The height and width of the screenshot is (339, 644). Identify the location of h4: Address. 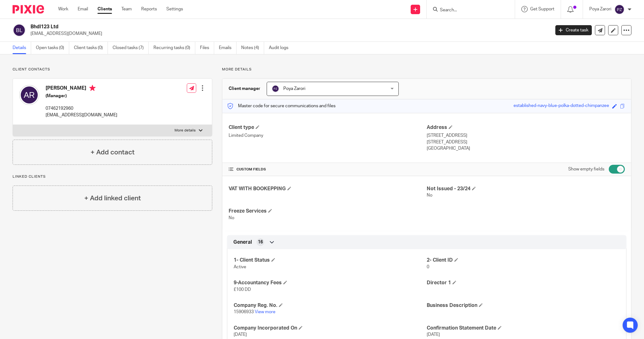
(526, 128).